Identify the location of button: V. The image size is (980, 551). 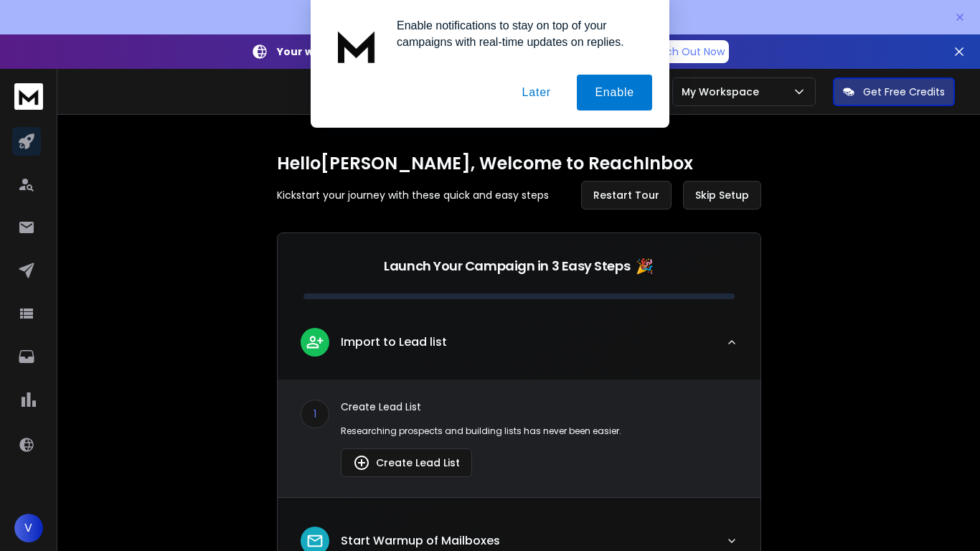
(29, 528).